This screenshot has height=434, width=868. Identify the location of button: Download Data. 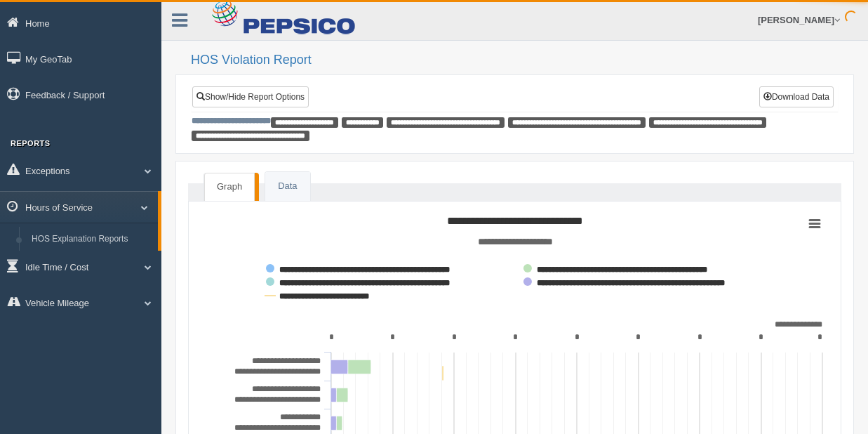
(797, 97).